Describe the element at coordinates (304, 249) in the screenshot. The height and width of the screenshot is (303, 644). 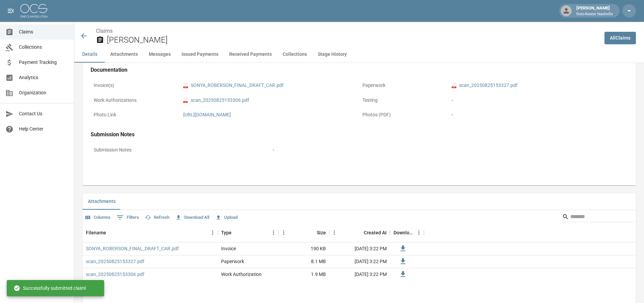
I see `div: 190 KB` at that location.